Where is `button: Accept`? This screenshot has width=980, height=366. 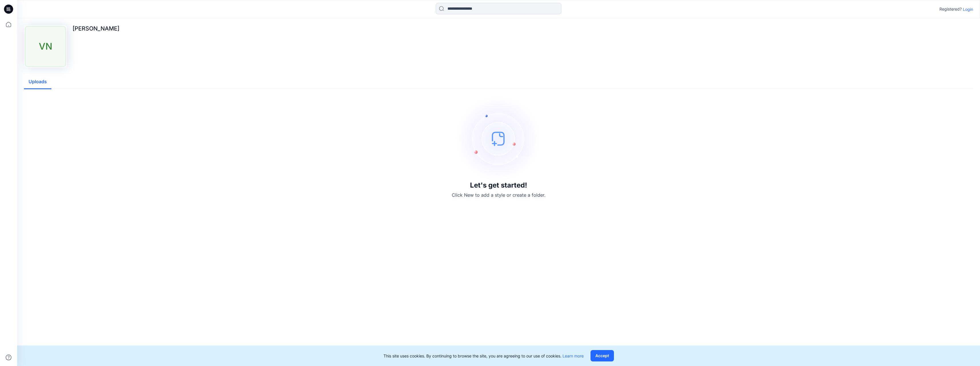 button: Accept is located at coordinates (602, 356).